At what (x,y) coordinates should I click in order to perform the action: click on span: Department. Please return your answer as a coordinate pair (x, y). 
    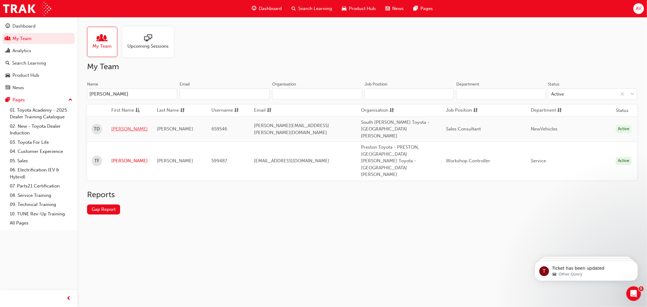
    Looking at the image, I should click on (543, 110).